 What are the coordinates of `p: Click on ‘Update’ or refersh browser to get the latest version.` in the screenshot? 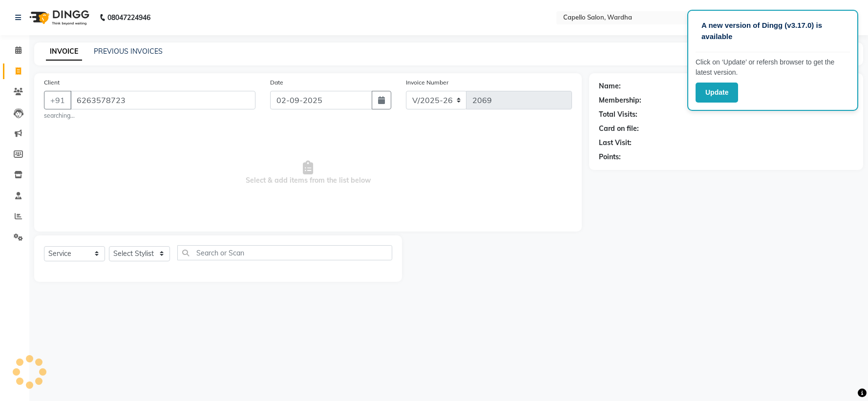 It's located at (772, 67).